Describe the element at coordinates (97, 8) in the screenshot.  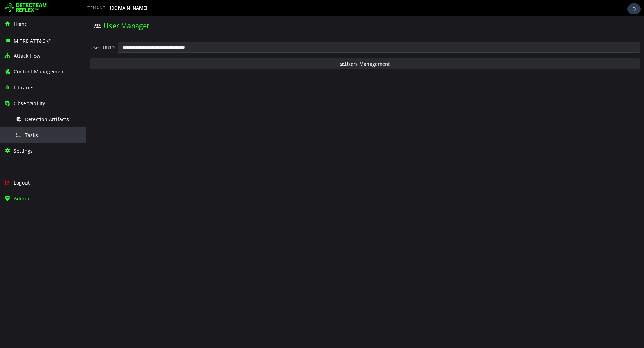
I see `span: TENANT:` at that location.